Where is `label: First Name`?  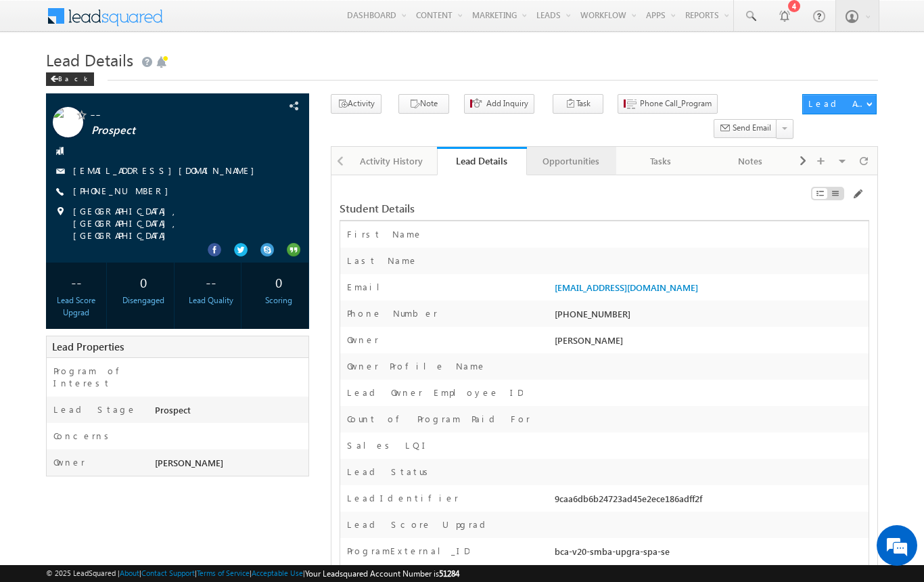 label: First Name is located at coordinates (385, 234).